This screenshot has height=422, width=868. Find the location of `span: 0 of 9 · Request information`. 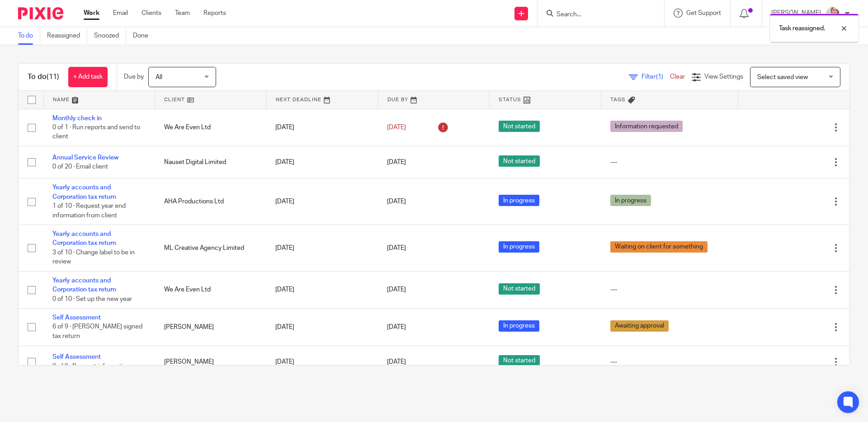

span: 0 of 9 · Request information is located at coordinates (91, 367).